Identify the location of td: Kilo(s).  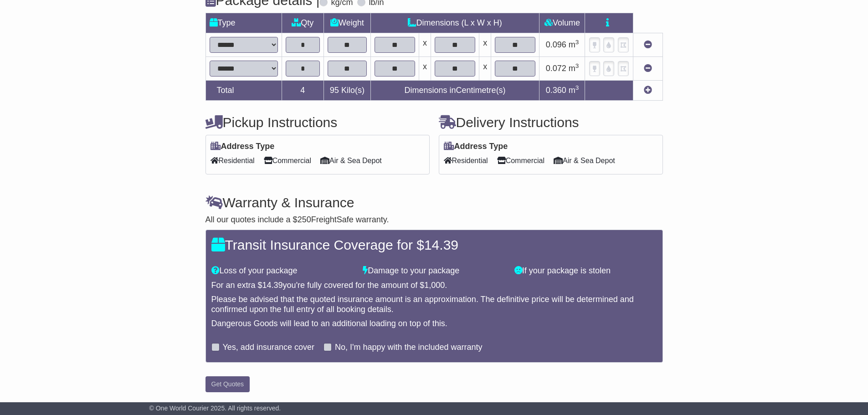
(347, 90).